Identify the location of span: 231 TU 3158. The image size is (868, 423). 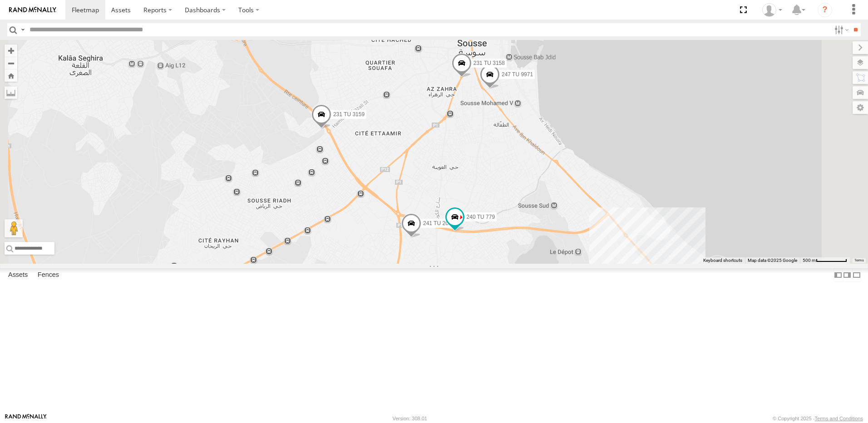
(489, 63).